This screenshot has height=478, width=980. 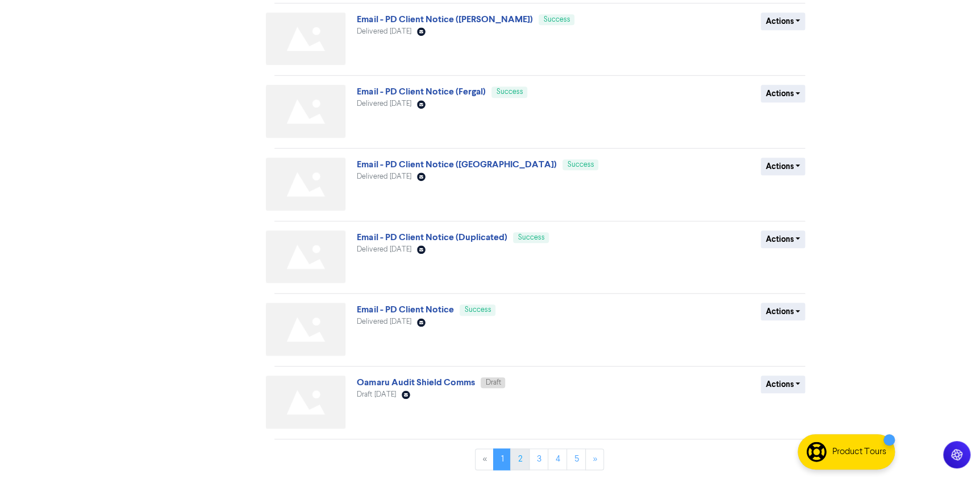 I want to click on a: Email - PD Client Notice, so click(x=405, y=310).